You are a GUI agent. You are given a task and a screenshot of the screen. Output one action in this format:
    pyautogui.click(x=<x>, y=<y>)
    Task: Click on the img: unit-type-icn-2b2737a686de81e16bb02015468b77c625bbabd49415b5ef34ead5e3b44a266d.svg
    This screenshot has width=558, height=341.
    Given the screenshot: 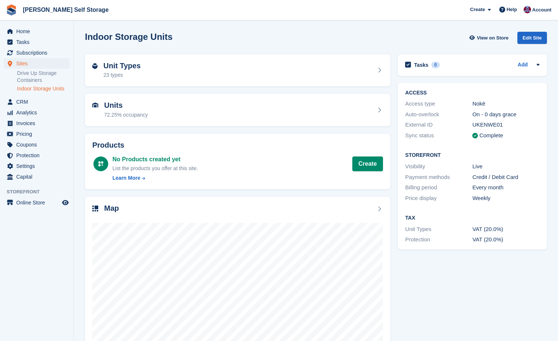 What is the action you would take?
    pyautogui.click(x=95, y=66)
    